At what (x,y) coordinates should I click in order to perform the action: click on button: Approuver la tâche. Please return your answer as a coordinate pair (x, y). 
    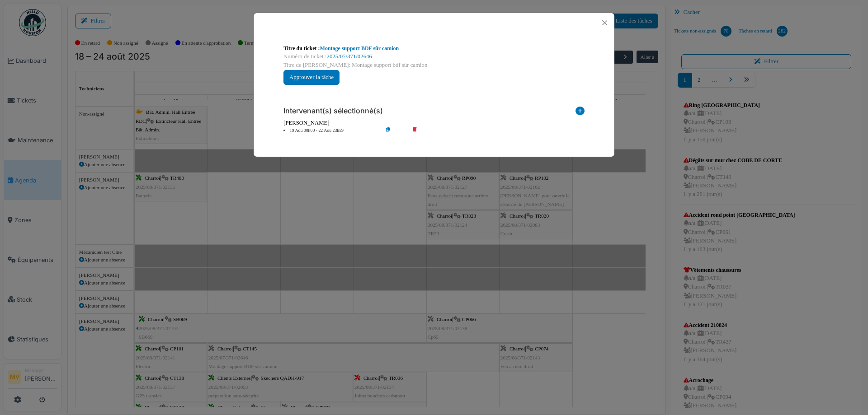
    Looking at the image, I should click on (311, 78).